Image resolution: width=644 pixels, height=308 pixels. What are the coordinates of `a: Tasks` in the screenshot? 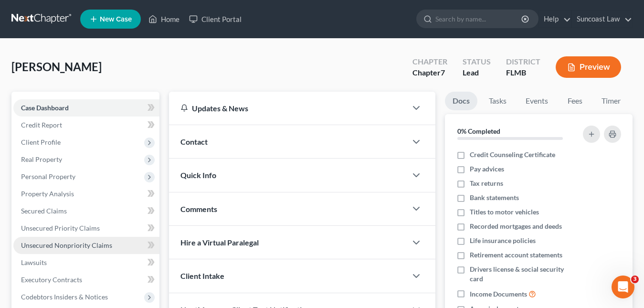 It's located at (497, 101).